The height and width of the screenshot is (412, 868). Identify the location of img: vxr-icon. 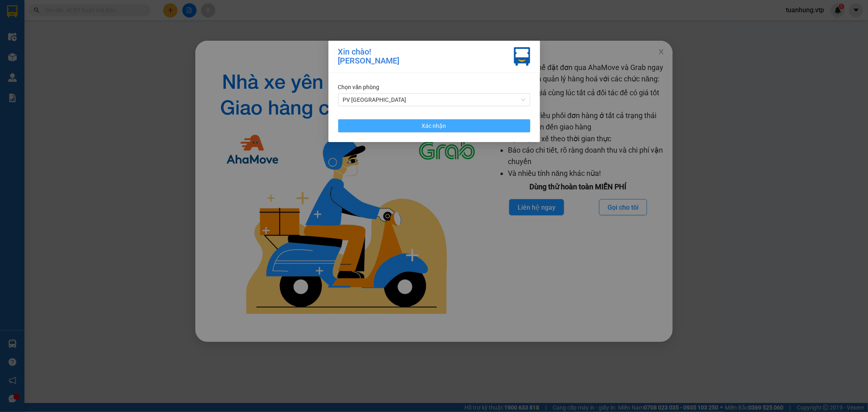
(522, 56).